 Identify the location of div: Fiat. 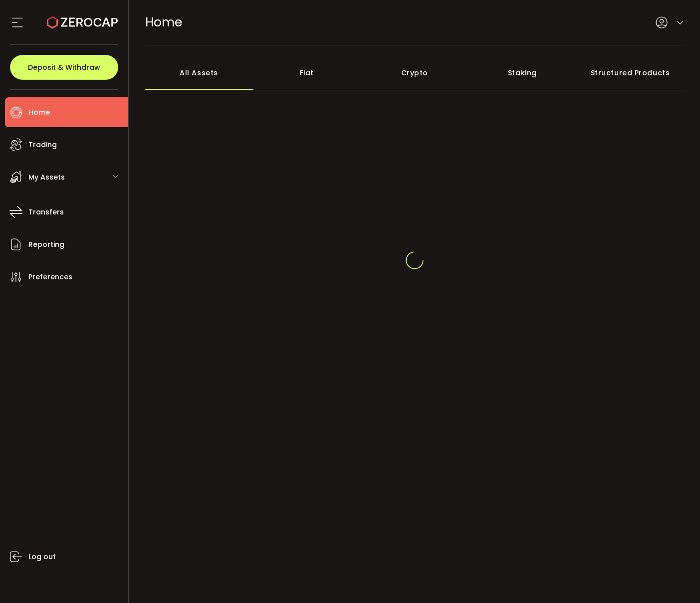
(307, 73).